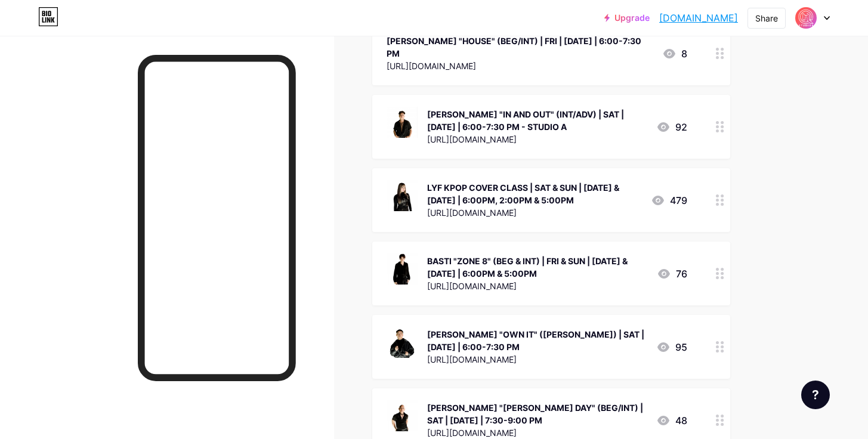 The height and width of the screenshot is (439, 868). What do you see at coordinates (672, 347) in the screenshot?
I see `div: 95` at bounding box center [672, 347].